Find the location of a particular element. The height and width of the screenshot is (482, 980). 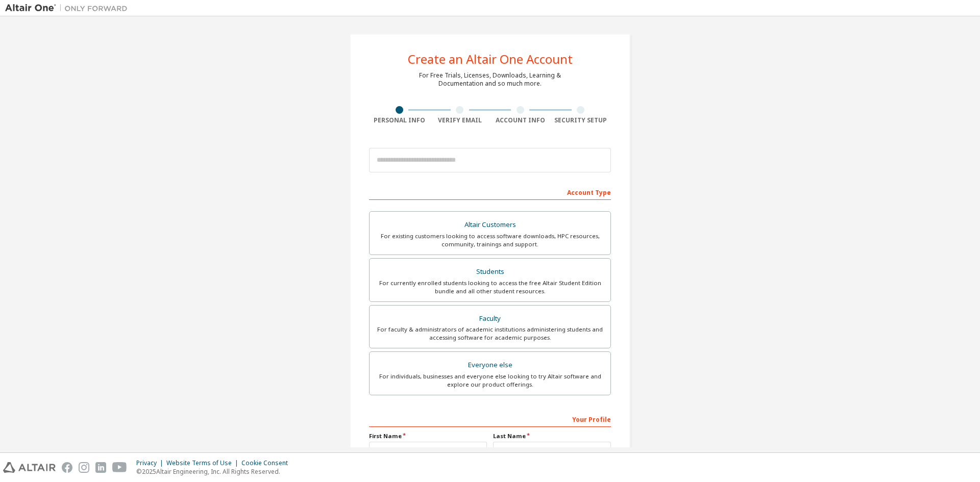

div: Your Profile is located at coordinates (490, 419).